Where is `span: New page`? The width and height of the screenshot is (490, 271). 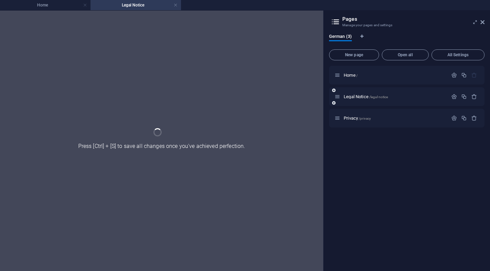
span: New page is located at coordinates (354, 55).